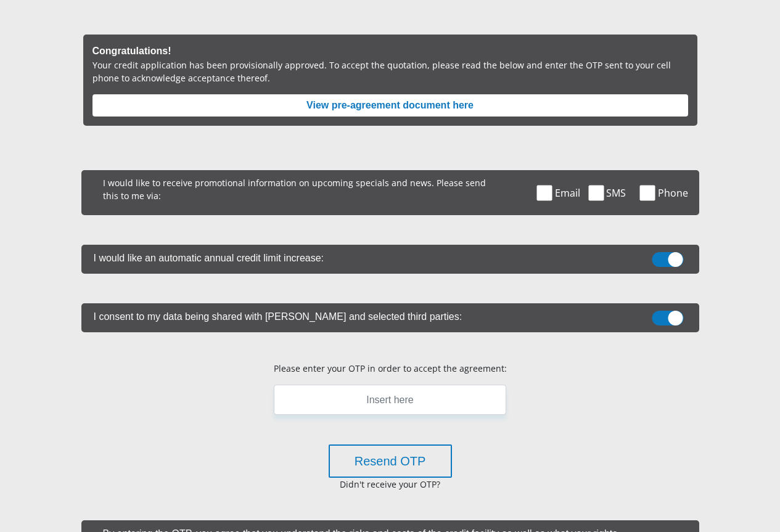  What do you see at coordinates (390, 484) in the screenshot?
I see `p: Didn't receive your OTP?` at bounding box center [390, 484].